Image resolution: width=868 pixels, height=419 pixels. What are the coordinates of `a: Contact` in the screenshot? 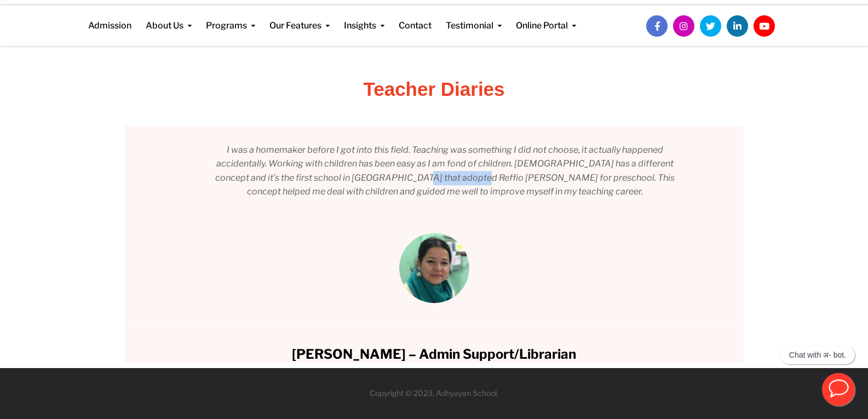 It's located at (415, 18).